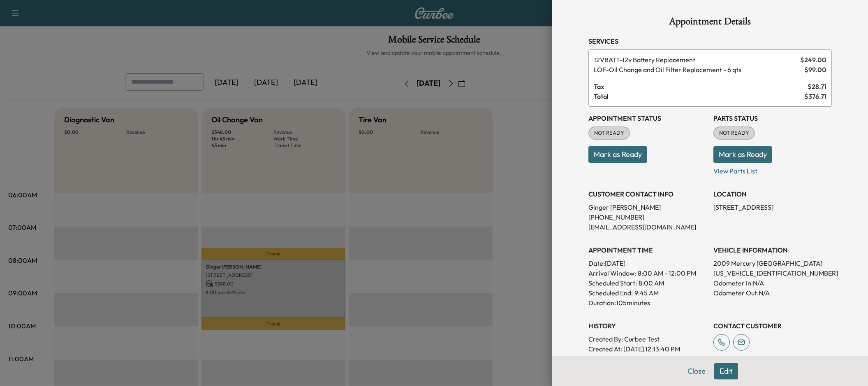 This screenshot has height=386, width=868. I want to click on h3: CUSTOMER CONTACT INFO, so click(648, 194).